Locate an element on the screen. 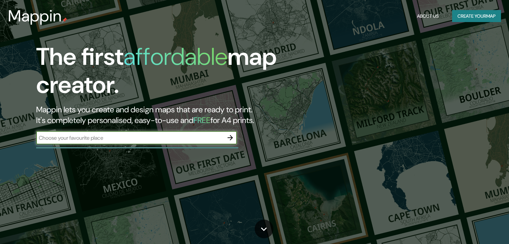 The image size is (509, 244). img: mappin-pin is located at coordinates (65, 20).